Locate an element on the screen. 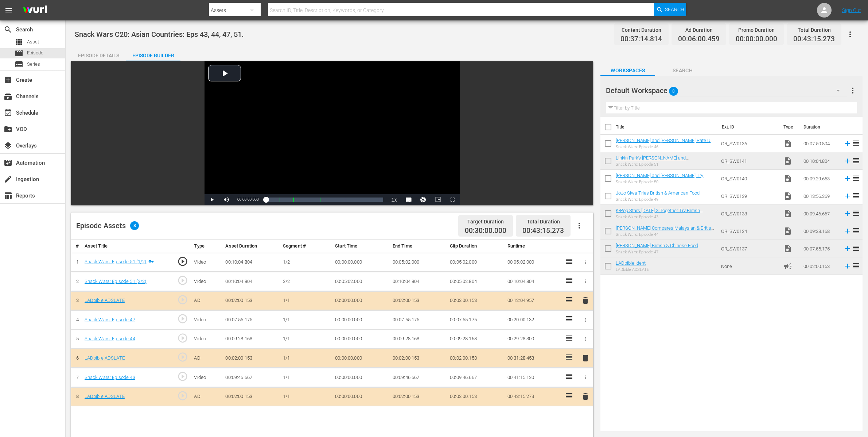 The width and height of the screenshot is (868, 437). div: Snack Wars: Episode 46 is located at coordinates (665, 146).